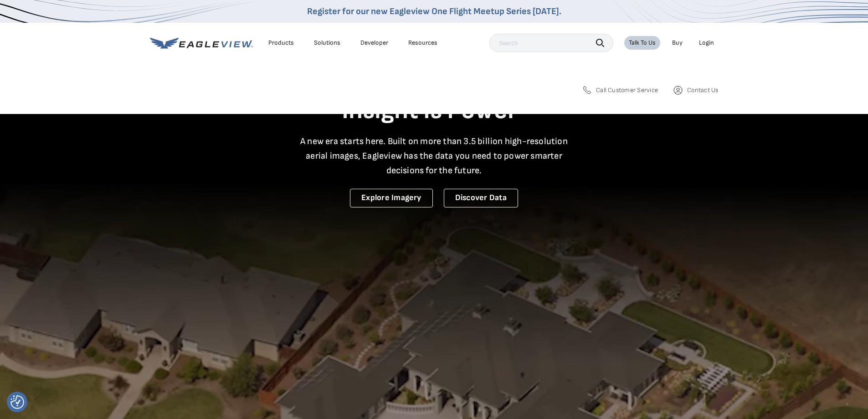 Image resolution: width=868 pixels, height=419 pixels. Describe the element at coordinates (391, 198) in the screenshot. I see `a: Explore Imagery` at that location.